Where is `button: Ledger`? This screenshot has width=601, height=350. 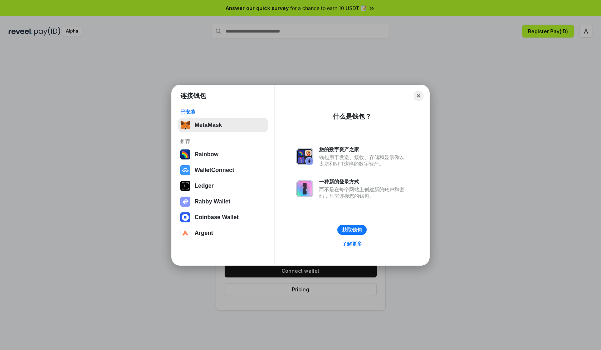 button: Ledger is located at coordinates (223, 186).